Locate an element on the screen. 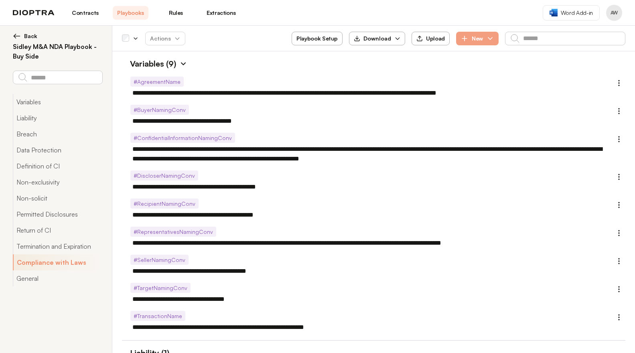  a: Extractions is located at coordinates (221, 13).